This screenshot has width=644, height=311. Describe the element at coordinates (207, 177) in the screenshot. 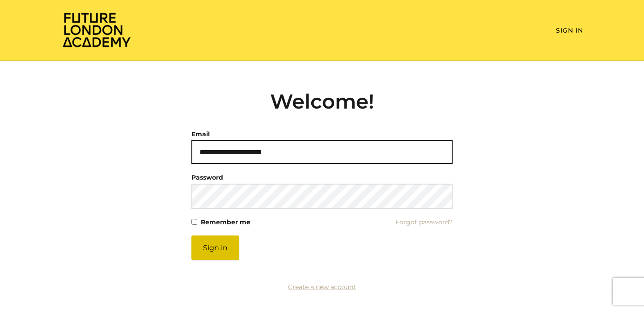

I see `label: Password` at that location.